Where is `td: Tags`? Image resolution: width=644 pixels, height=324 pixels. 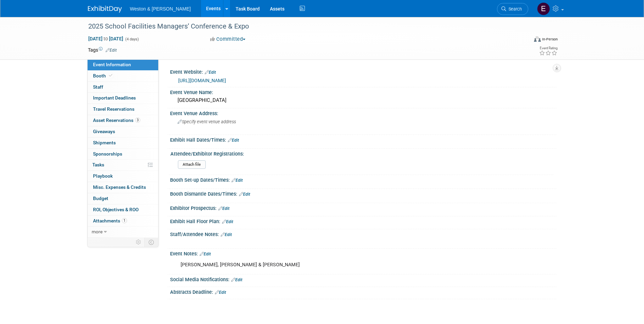 td: Tags is located at coordinates (102, 50).